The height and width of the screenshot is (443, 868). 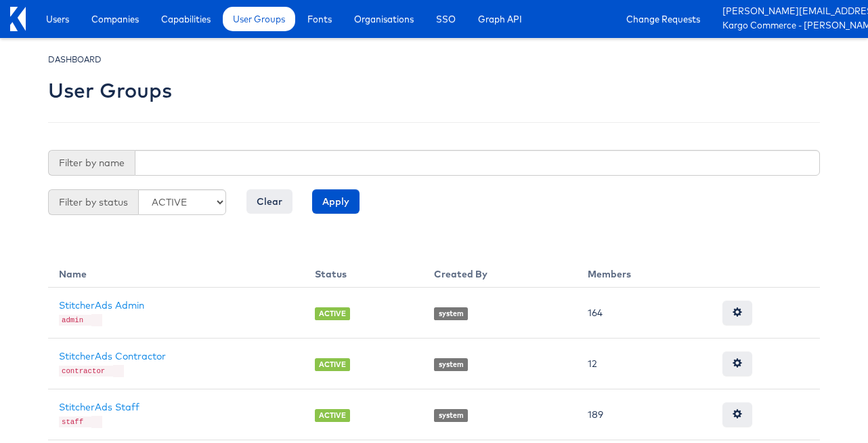 What do you see at coordinates (176, 272) in the screenshot?
I see `th: Name` at bounding box center [176, 272].